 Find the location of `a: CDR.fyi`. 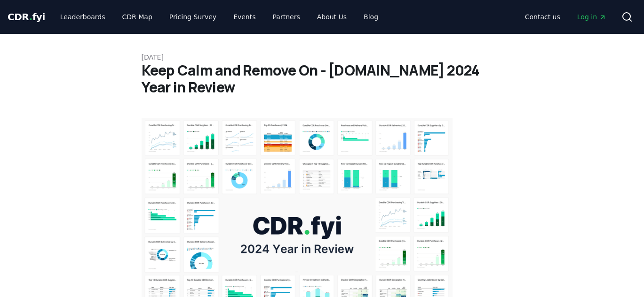

a: CDR.fyi is located at coordinates (26, 17).